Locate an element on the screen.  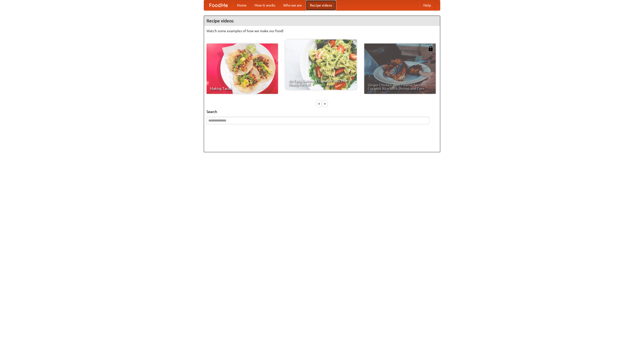
a: FoodMe is located at coordinates (218, 5).